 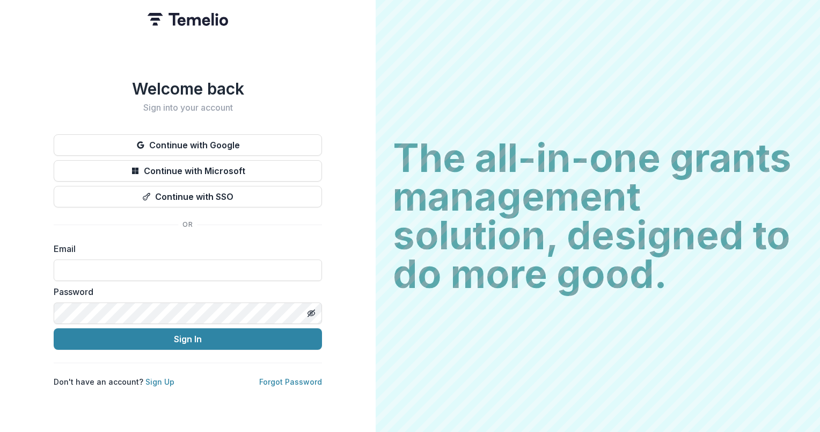 I want to click on button: Continue with Google, so click(x=188, y=145).